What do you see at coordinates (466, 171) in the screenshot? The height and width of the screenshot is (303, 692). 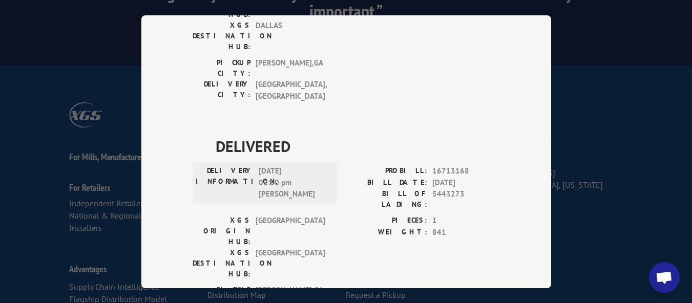 I see `span: 16713168` at bounding box center [466, 171].